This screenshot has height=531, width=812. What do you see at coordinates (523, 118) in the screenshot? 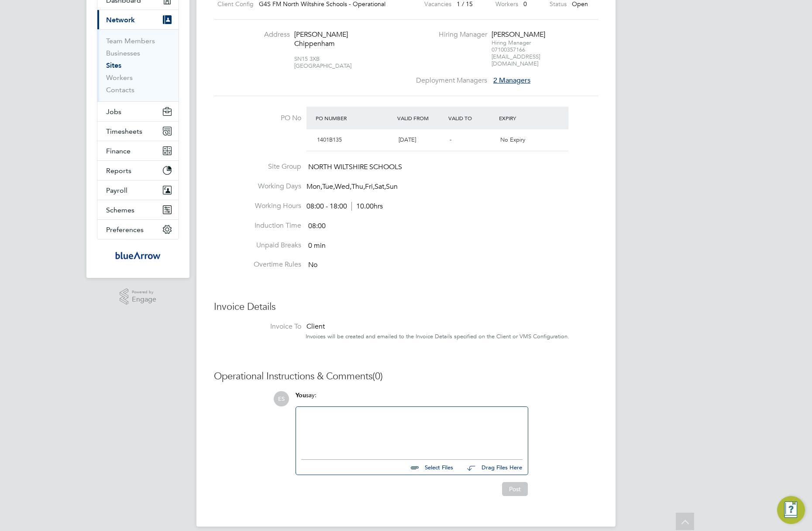
I see `div: Expiry` at bounding box center [523, 118].